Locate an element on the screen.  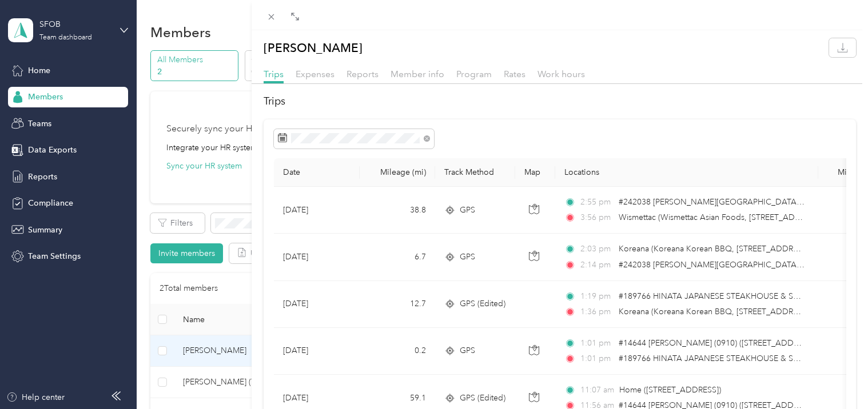
th: Track Method is located at coordinates (475, 172).